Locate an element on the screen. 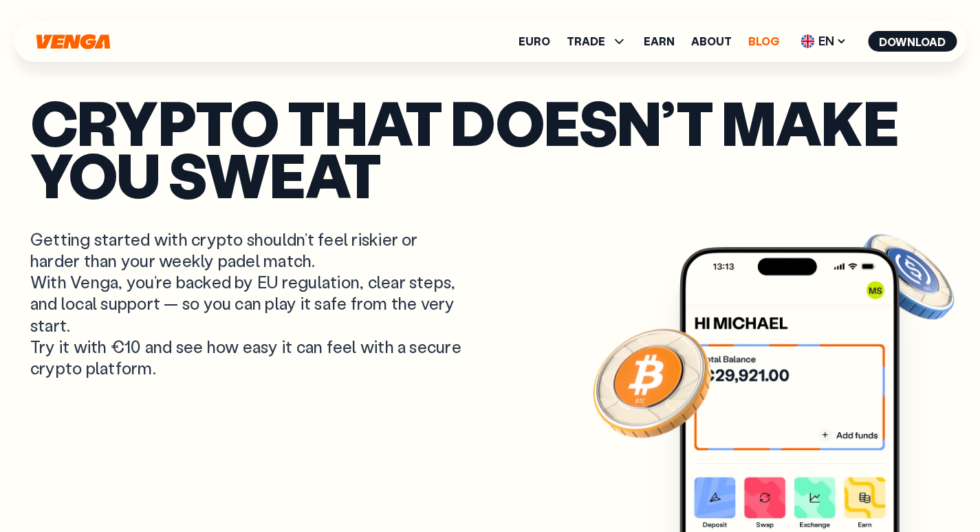 This screenshot has height=532, width=980. img: Bitcoin is located at coordinates (652, 382).